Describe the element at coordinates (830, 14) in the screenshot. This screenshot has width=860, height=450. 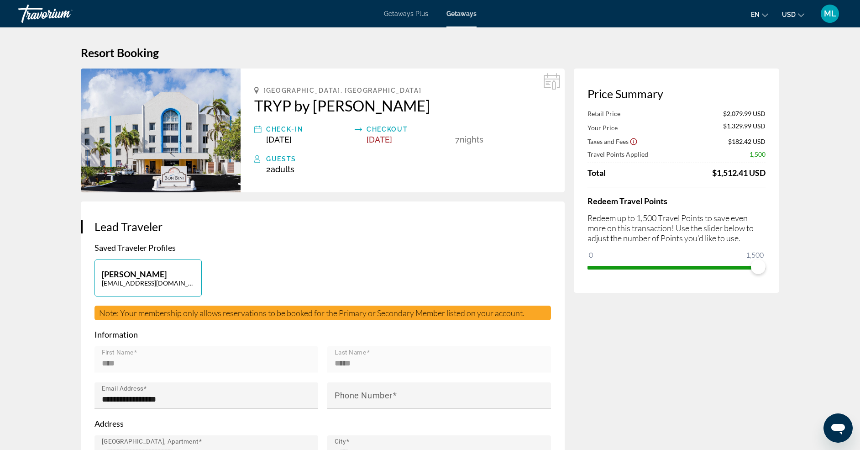
I see `span: ML` at that location.